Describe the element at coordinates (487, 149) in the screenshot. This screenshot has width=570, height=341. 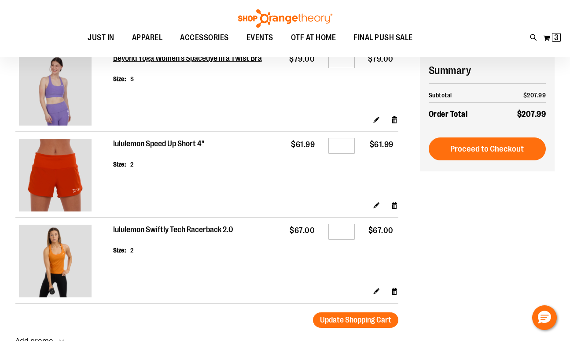
I see `span: Proceed to Checkout` at that location.